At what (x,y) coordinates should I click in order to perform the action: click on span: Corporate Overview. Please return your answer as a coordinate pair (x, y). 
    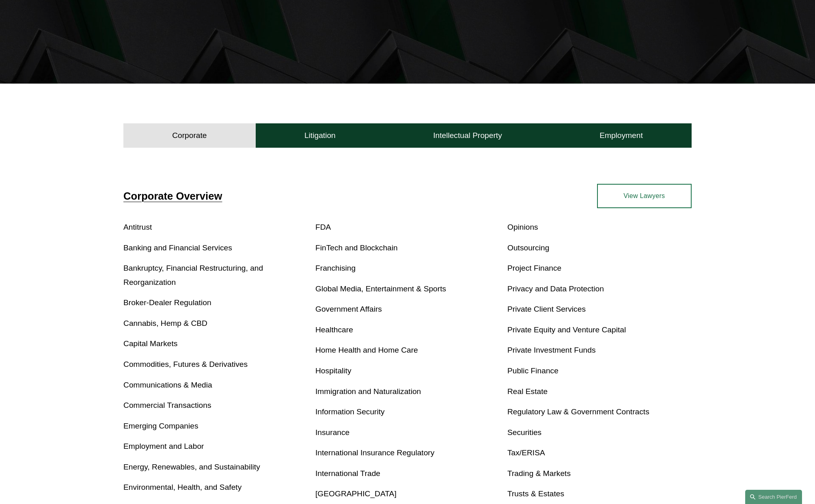
    Looking at the image, I should click on (172, 196).